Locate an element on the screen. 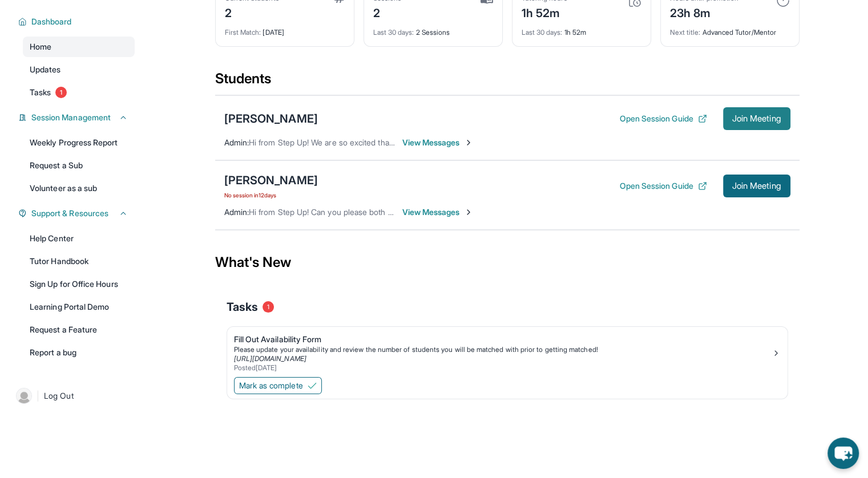  span: Home is located at coordinates (41, 47).